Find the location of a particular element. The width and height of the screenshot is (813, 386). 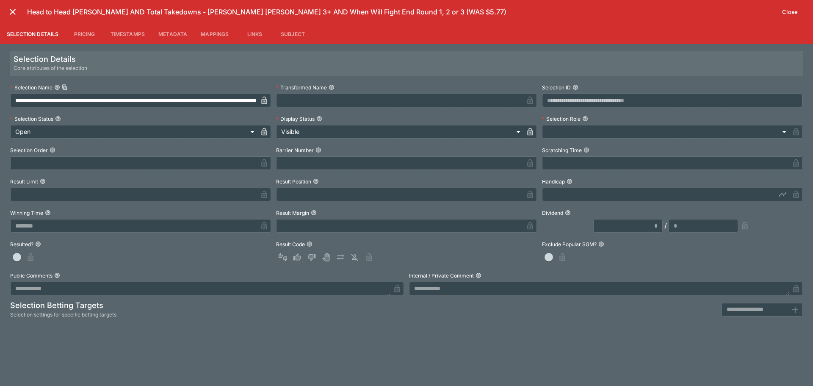

p: Resulted? is located at coordinates (22, 244).